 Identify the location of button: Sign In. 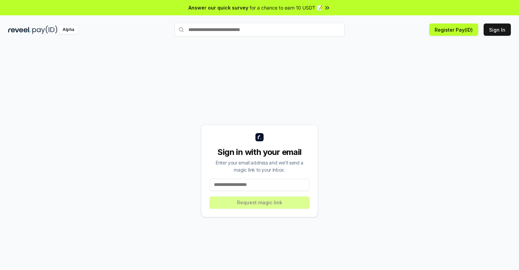
(497, 30).